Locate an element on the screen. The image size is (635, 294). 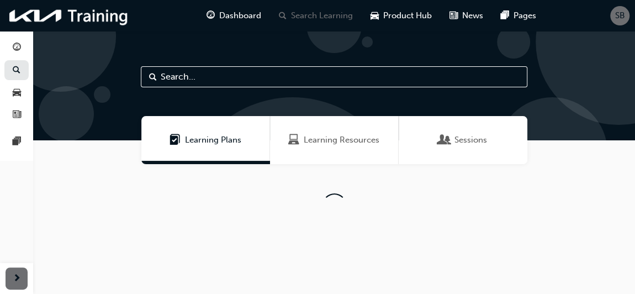
span: Dashboard is located at coordinates (240, 15).